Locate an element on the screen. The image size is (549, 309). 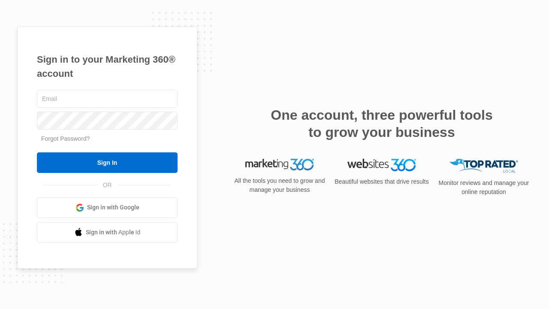
span: Sign in with Apple Id is located at coordinates (113, 232).